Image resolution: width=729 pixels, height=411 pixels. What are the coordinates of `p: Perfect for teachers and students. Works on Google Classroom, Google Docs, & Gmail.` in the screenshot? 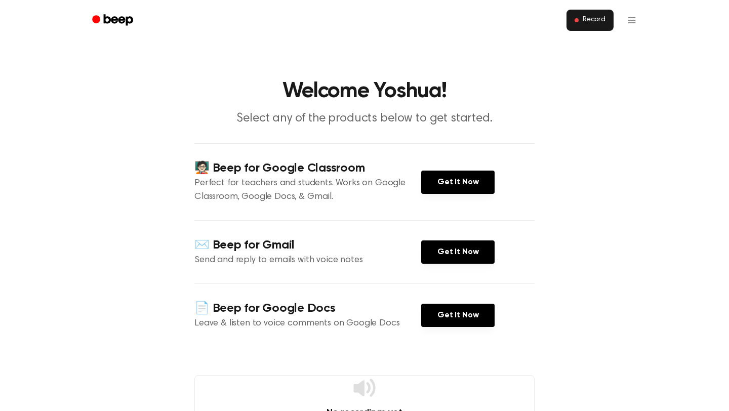 It's located at (308, 190).